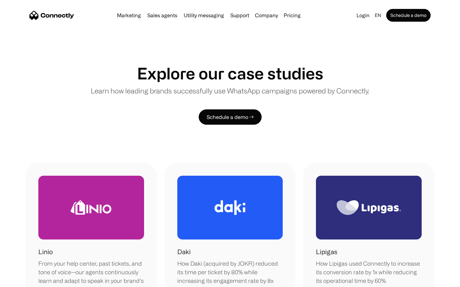 The width and height of the screenshot is (460, 287). What do you see at coordinates (266, 15) in the screenshot?
I see `div: Company` at bounding box center [266, 15].